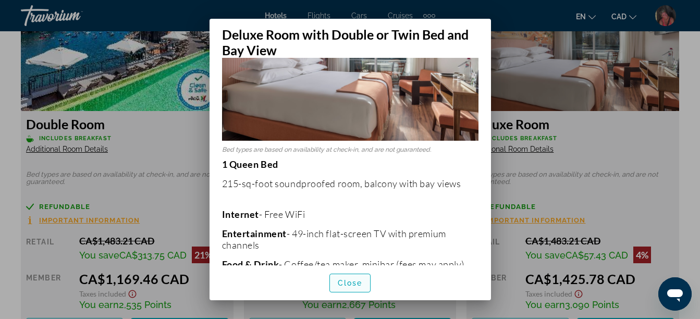  I want to click on b: Food & Drink, so click(251, 264).